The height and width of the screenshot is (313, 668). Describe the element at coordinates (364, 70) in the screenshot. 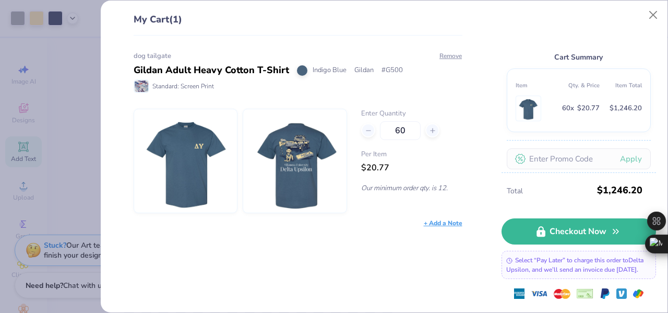

I see `span: Gildan` at that location.